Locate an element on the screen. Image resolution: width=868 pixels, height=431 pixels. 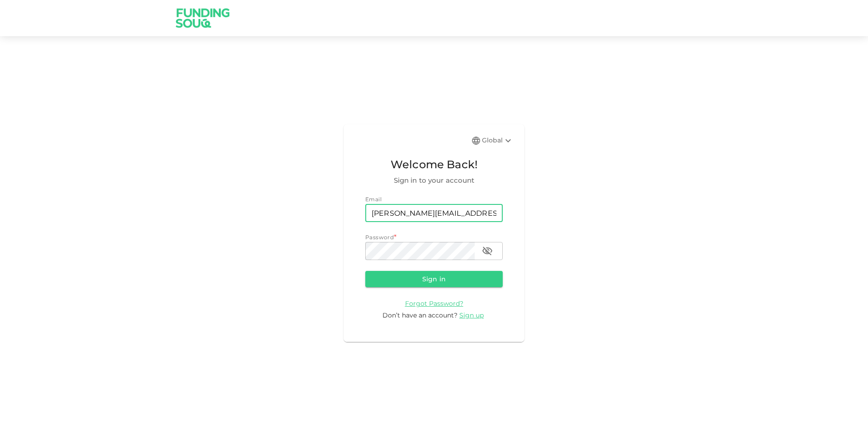
span: Password is located at coordinates (380, 237).